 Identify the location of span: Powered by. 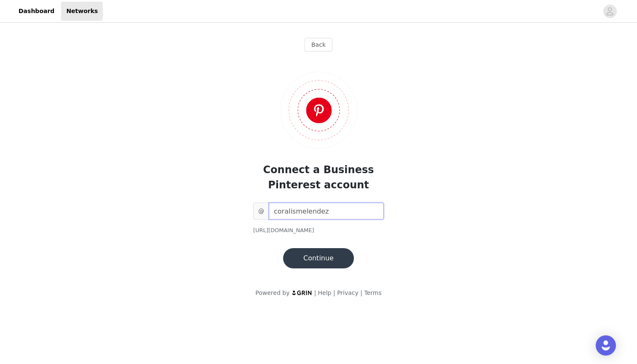
(272, 293).